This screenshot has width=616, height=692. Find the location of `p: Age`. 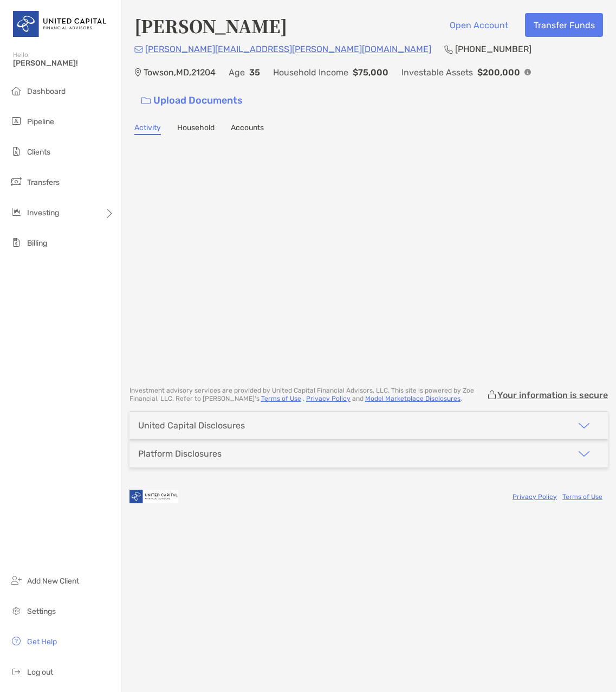

p: Age is located at coordinates (237, 72).